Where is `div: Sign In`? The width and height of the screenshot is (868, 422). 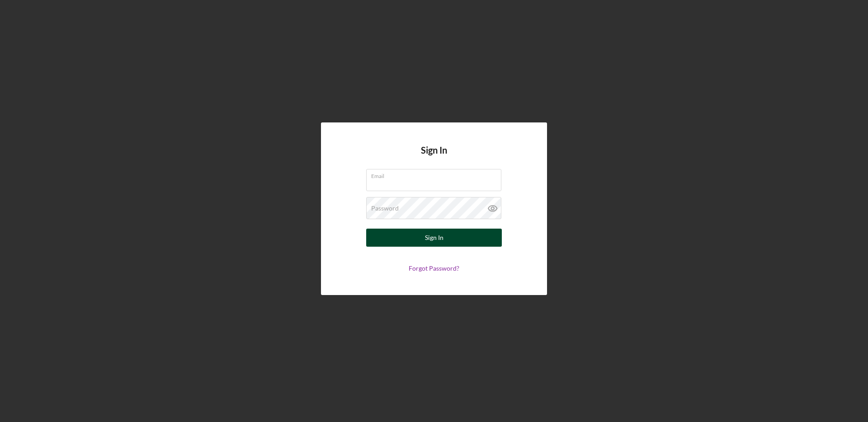
div: Sign In is located at coordinates (434, 237).